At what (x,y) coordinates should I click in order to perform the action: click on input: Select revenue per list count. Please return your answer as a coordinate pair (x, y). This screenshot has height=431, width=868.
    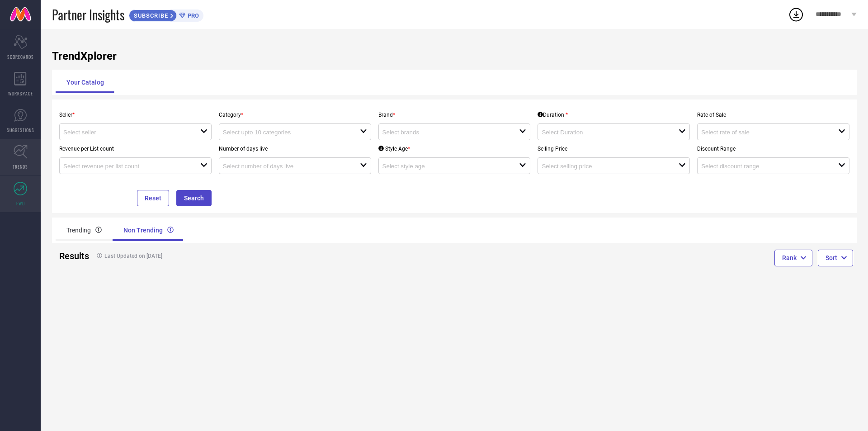
    Looking at the image, I should click on (125, 166).